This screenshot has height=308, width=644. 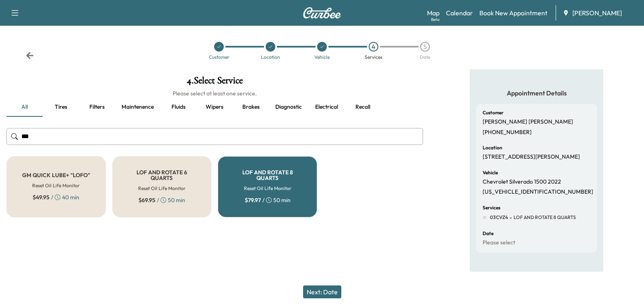 I want to click on p: Chevrolet Silverado 1500 2022, so click(x=522, y=182).